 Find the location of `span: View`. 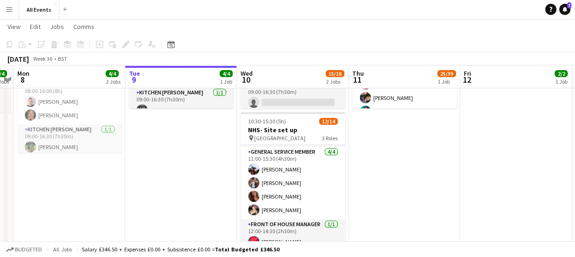

span: View is located at coordinates (14, 27).